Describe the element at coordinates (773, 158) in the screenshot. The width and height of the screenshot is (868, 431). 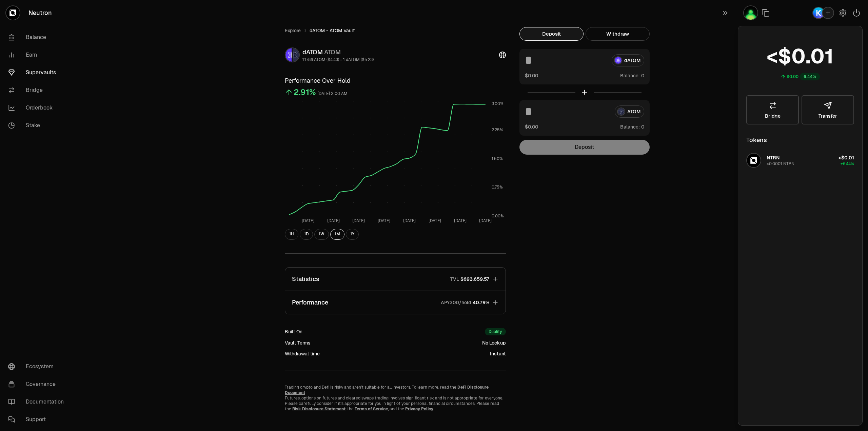
I see `span: NTRN` at that location.